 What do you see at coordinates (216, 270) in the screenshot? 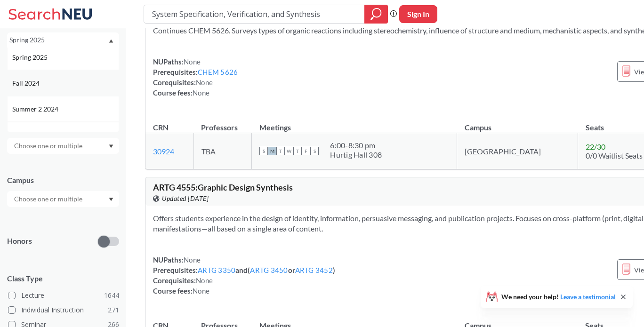
I see `a: ARTG 3350` at bounding box center [216, 270].